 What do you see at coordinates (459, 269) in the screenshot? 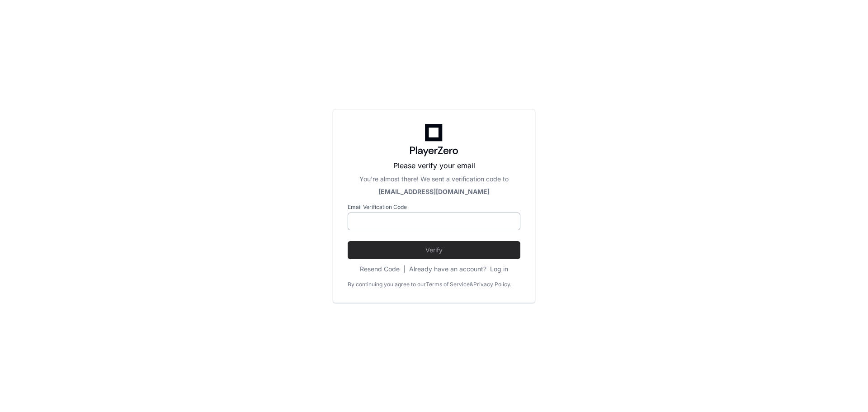
I see `div: Already have an account?` at bounding box center [459, 269].